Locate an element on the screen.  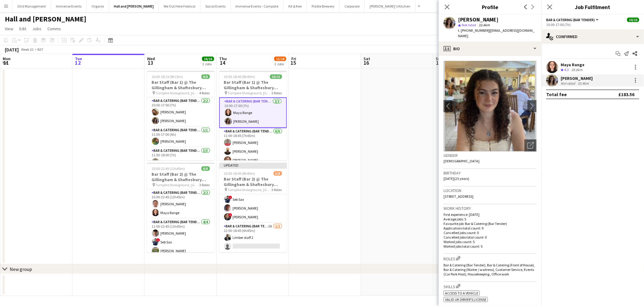
button: Piddle Brewery is located at coordinates (323, 6).